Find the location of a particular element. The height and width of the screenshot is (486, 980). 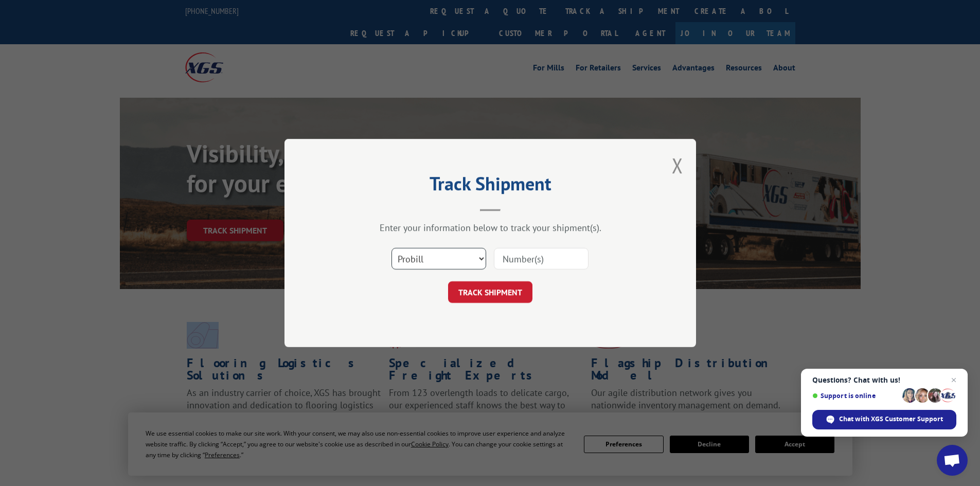

button: Close modal is located at coordinates (677, 165).